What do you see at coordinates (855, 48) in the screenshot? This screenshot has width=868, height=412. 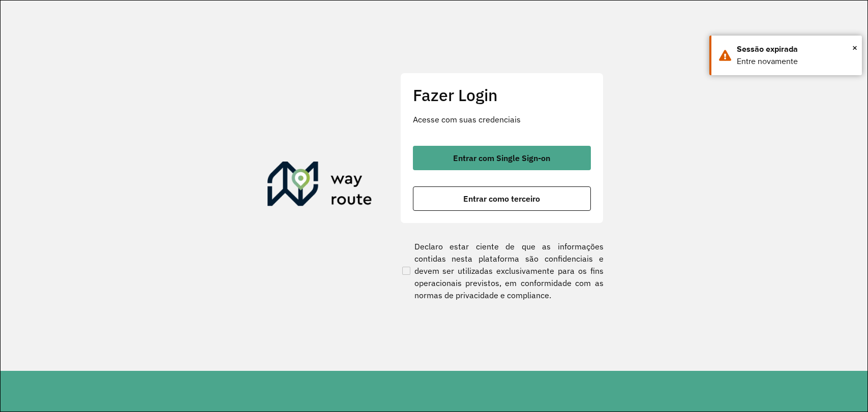 I see `button: Close` at bounding box center [855, 48].